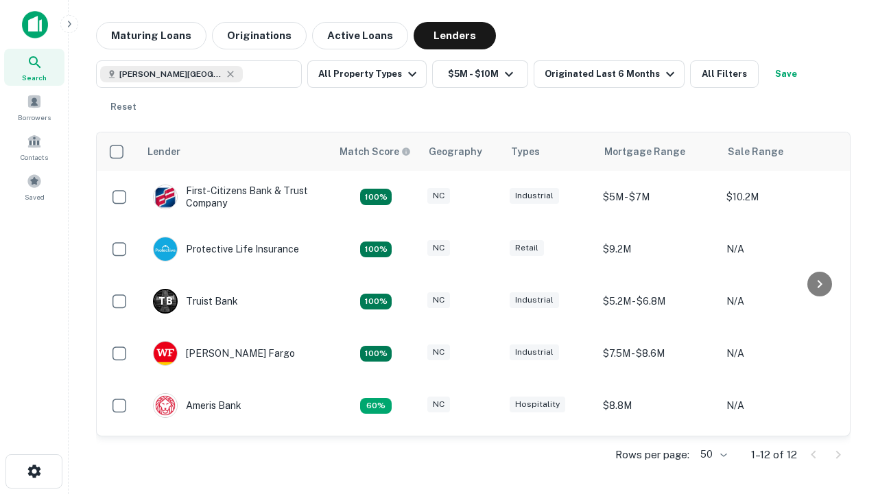 The image size is (878, 494). Describe the element at coordinates (34, 107) in the screenshot. I see `div: Borrowers` at that location.